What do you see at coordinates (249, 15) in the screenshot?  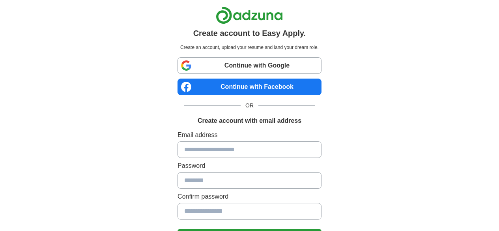 I see `img: Adzuna logo` at bounding box center [249, 15].